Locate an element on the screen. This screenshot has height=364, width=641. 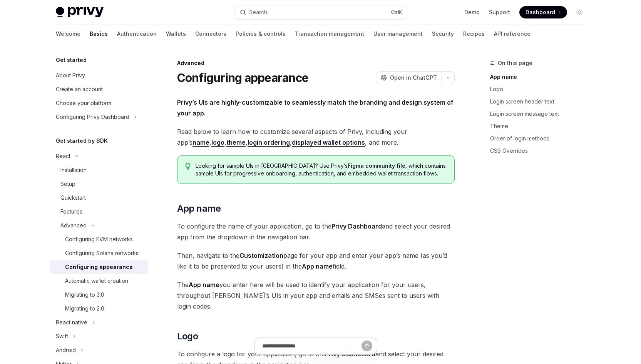
div: React is located at coordinates (63, 156).